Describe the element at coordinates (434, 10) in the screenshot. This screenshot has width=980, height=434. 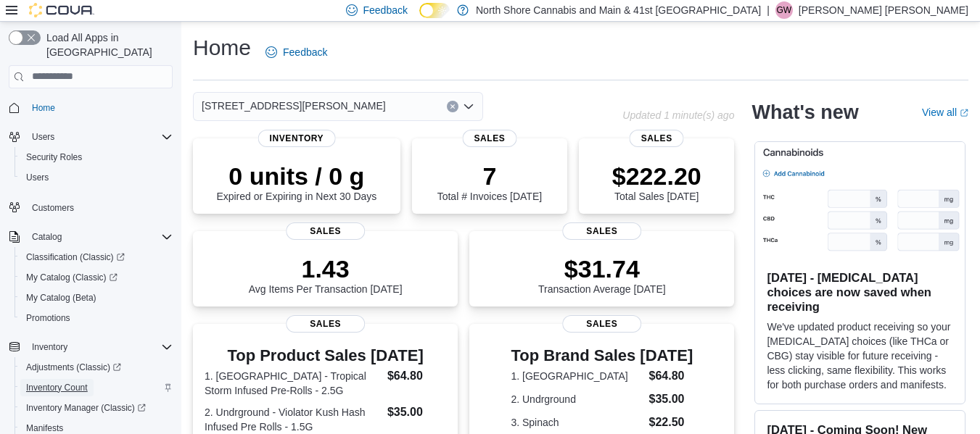
I see `input: Dark Mode` at that location.